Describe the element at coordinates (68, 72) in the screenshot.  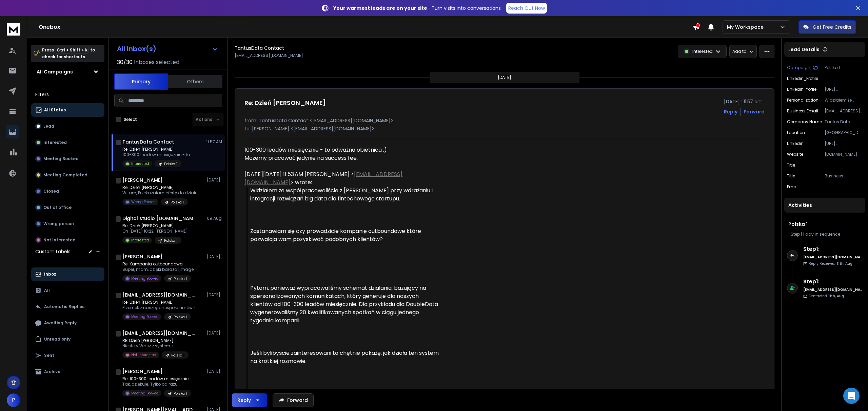
I see `button: All Campaigns` at that location.